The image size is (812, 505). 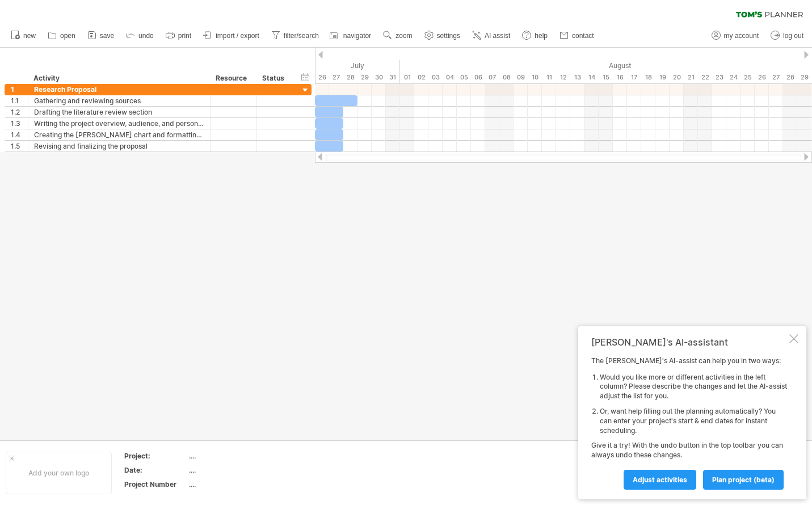 I want to click on span: print, so click(x=184, y=36).